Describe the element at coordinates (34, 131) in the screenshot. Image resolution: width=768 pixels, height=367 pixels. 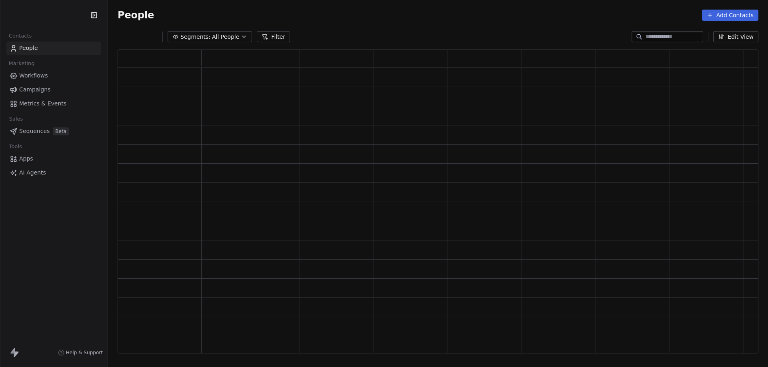
I see `span: Sequences` at that location.